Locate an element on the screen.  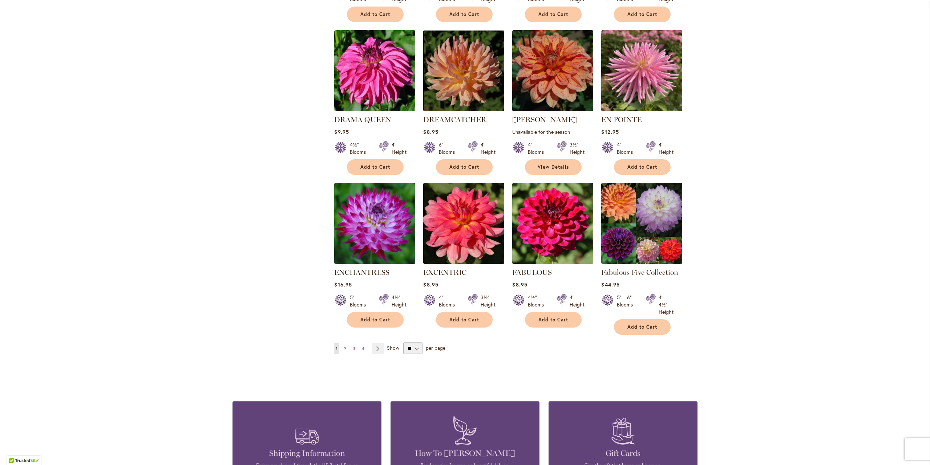
img: Enchantress is located at coordinates (375, 223).